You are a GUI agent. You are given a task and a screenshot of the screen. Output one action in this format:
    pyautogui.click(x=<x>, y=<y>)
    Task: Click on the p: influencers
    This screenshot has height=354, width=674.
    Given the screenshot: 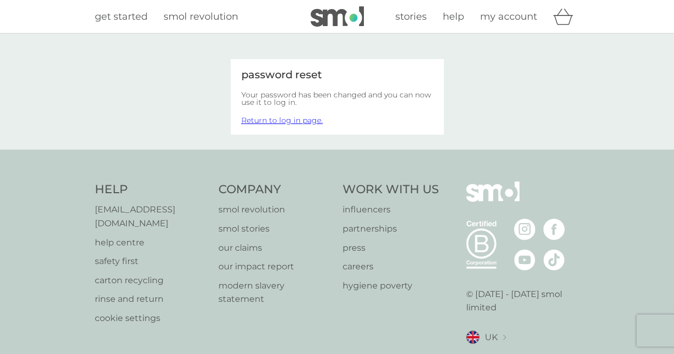 What is the action you would take?
    pyautogui.click(x=391, y=210)
    